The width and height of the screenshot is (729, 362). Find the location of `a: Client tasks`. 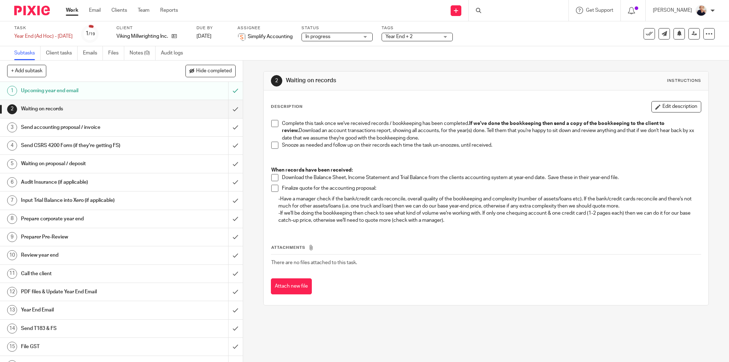

a: Client tasks is located at coordinates (62, 53).